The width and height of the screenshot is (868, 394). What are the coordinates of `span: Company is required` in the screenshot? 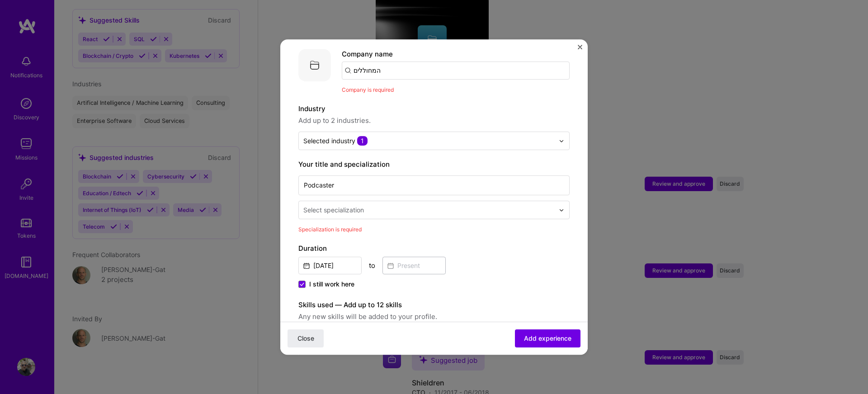 It's located at (368, 90).